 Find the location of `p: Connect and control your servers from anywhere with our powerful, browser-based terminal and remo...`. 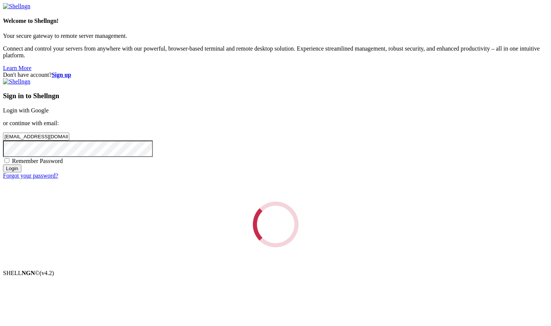

p: Connect and control your servers from anywhere with our powerful, browser-based terminal and remo... is located at coordinates (275, 52).